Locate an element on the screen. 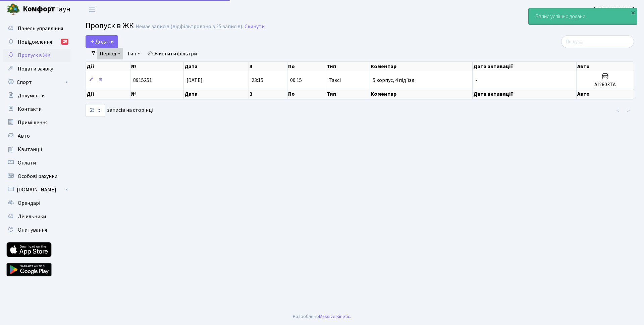 Image resolution: width=644 pixels, height=325 pixels. span: Панель управління is located at coordinates (40, 28).